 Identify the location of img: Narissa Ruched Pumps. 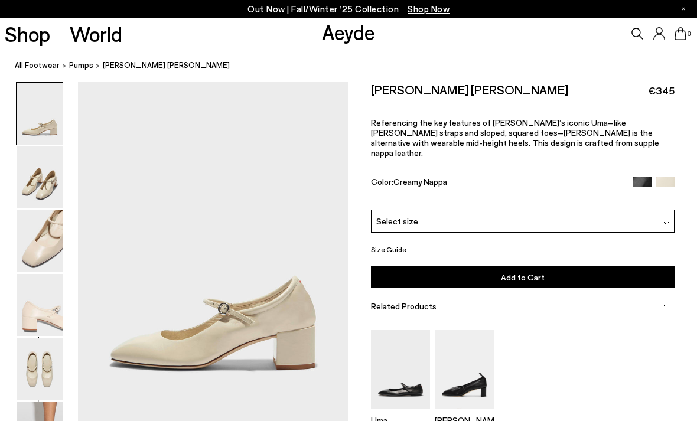
(464, 369).